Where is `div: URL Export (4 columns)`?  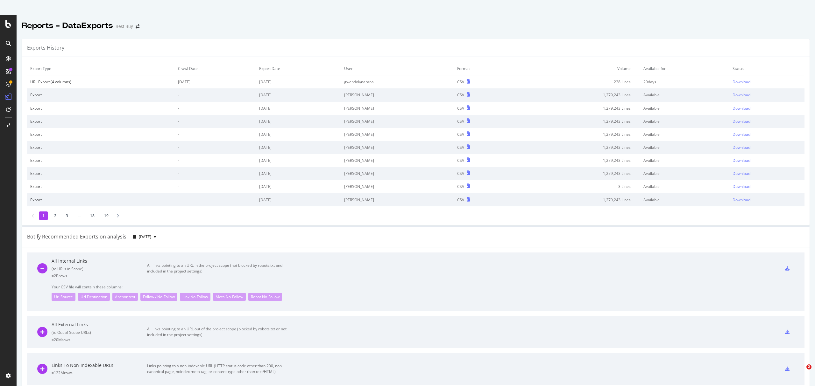
div: URL Export (4 columns) is located at coordinates (101, 82).